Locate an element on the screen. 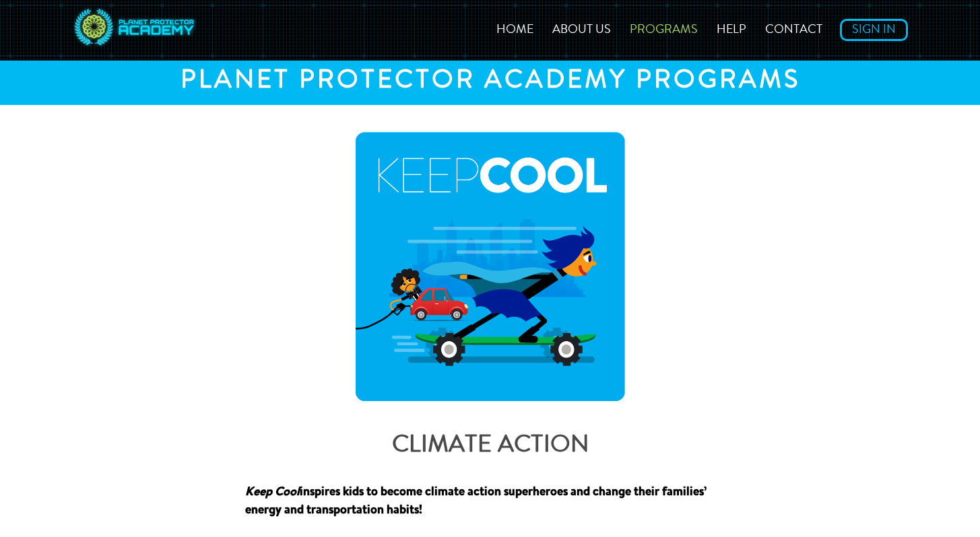 This screenshot has height=537, width=980. strong: inspires kids to become climate action superheroes and change their families’ energy and transpor... is located at coordinates (475, 502).